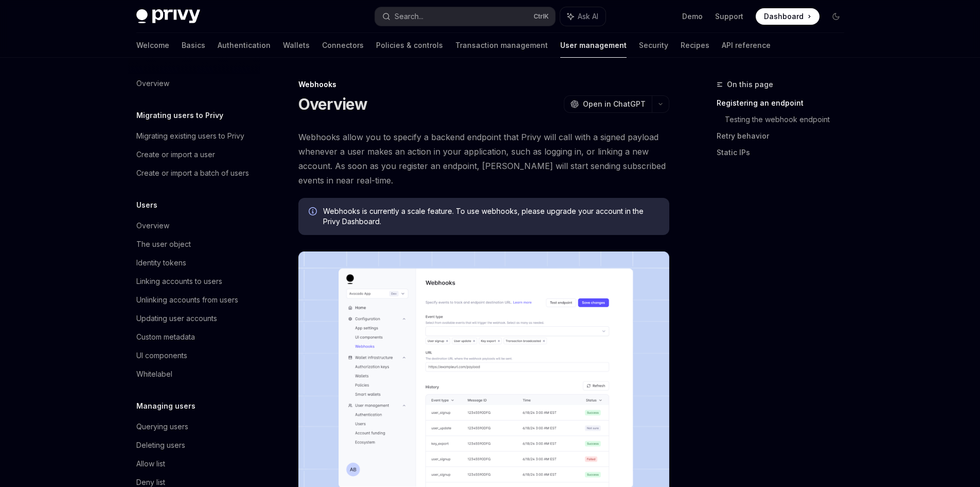 The image size is (980, 487). I want to click on button: Open in ChatGPT, so click(608, 104).